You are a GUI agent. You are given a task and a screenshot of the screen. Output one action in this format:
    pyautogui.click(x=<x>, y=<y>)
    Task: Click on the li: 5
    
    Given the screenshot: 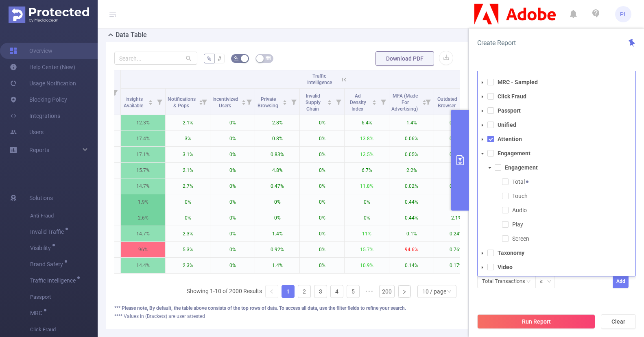 What is the action you would take?
    pyautogui.click(x=353, y=292)
    